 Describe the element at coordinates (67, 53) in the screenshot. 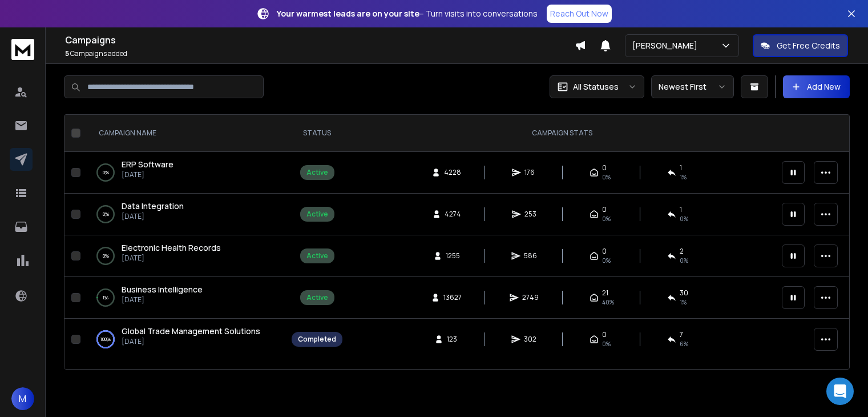

I see `span: 5` at that location.